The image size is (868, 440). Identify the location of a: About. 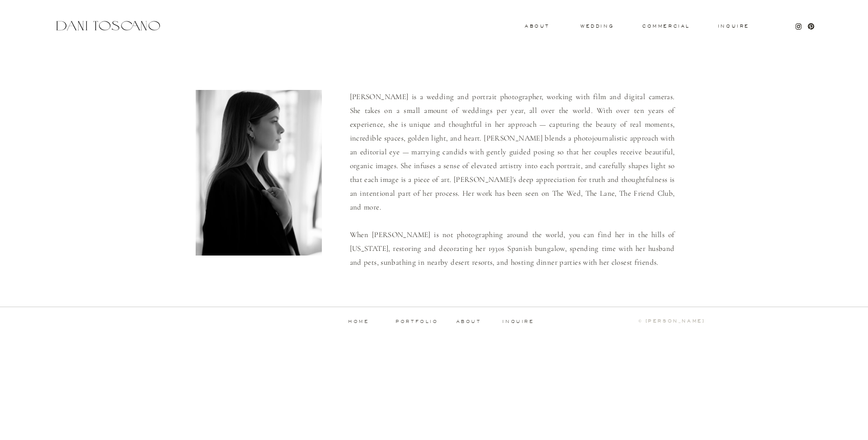
(536, 26).